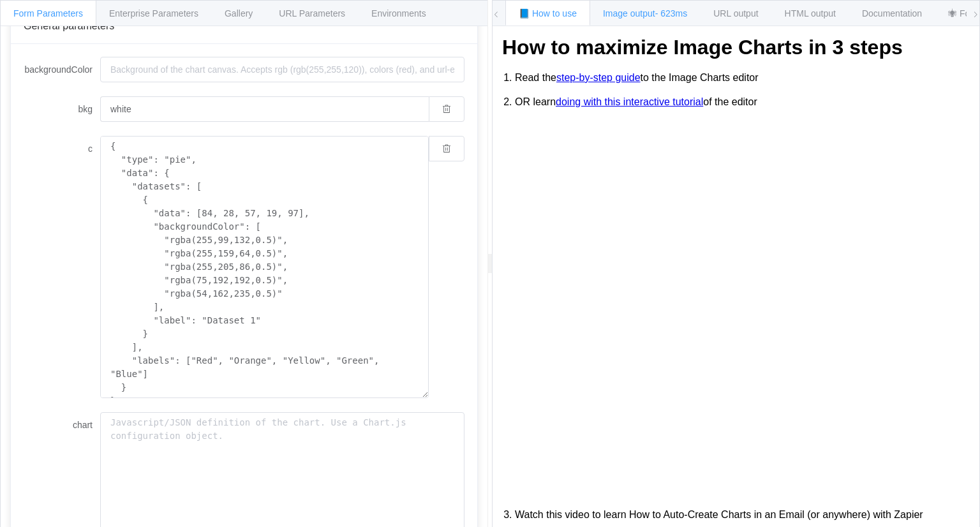 This screenshot has height=527, width=980. I want to click on span: 📘 How to use, so click(547, 13).